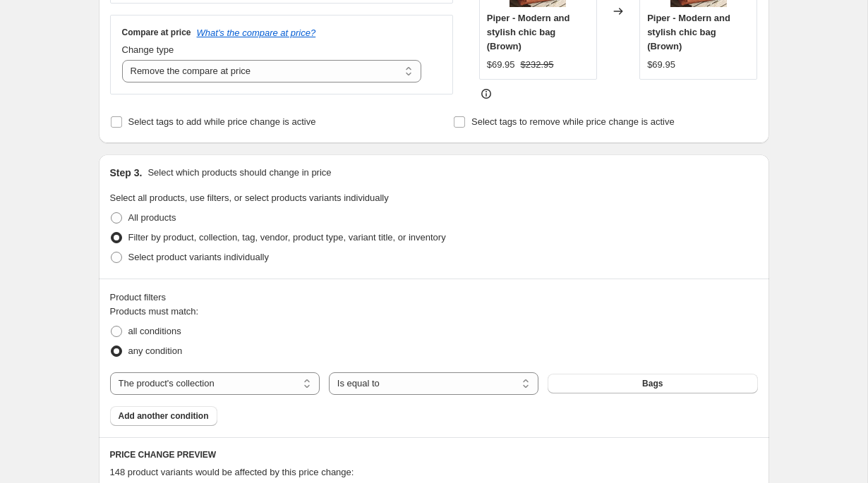 Image resolution: width=868 pixels, height=483 pixels. I want to click on span: Filter by product, collection, tag, vendor, product type, variant title, or inventory, so click(287, 237).